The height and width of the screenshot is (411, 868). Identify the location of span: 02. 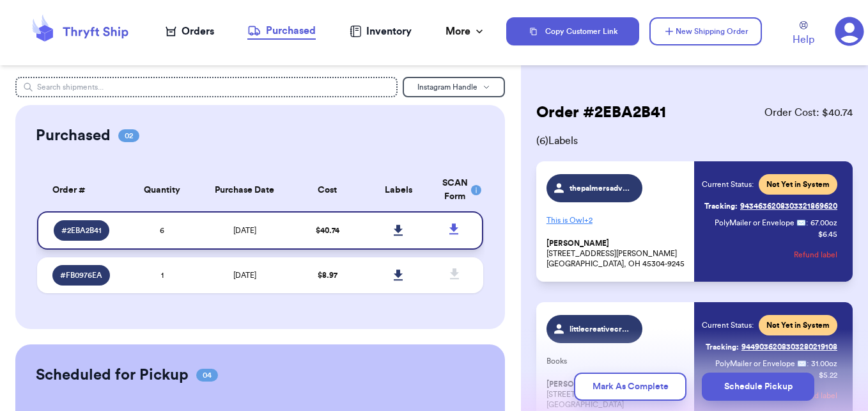
(128, 135).